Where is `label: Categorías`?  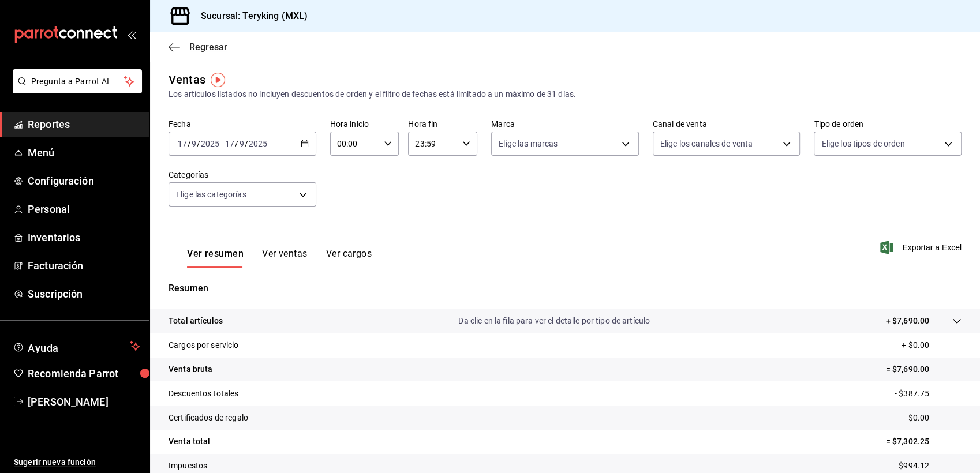 label: Categorías is located at coordinates (242, 175).